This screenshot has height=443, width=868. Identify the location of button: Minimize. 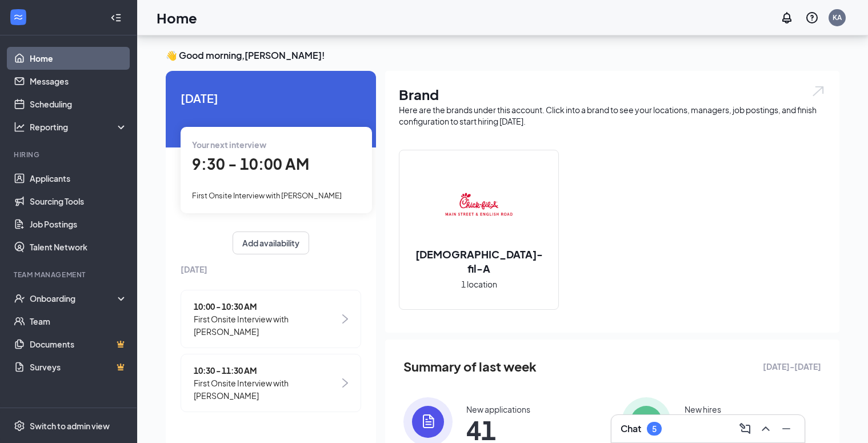
(787, 429).